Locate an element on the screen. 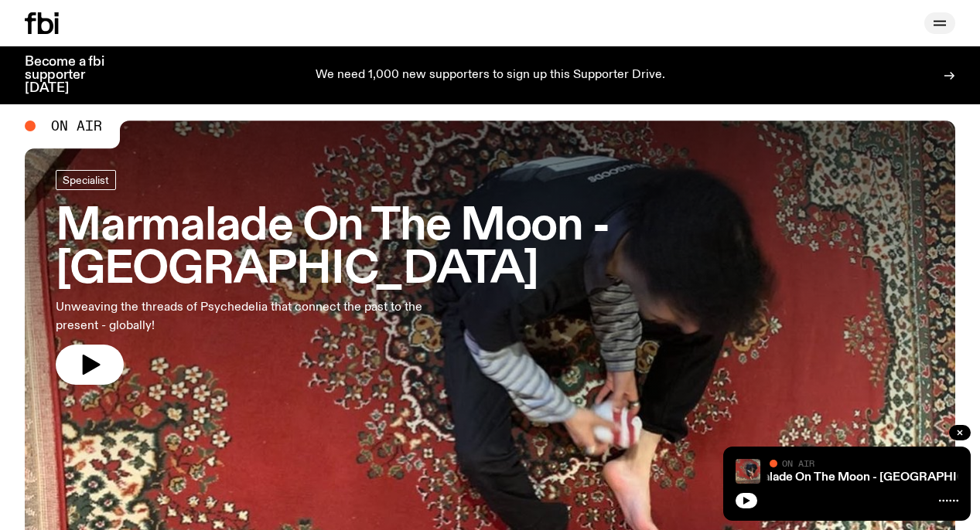 Image resolution: width=980 pixels, height=530 pixels. p: Unweaving the threads of Psychedelia that connect the past to the present - globally! is located at coordinates (253, 317).